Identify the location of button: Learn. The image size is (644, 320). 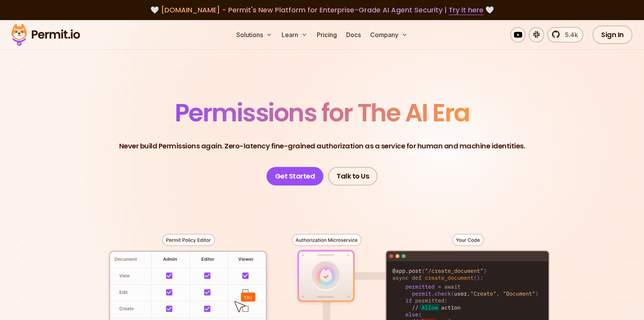
(294, 35).